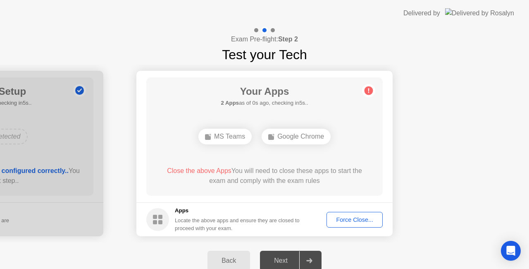 The width and height of the screenshot is (529, 269). Describe the element at coordinates (264, 91) in the screenshot. I see `h1: Your Apps` at that location.